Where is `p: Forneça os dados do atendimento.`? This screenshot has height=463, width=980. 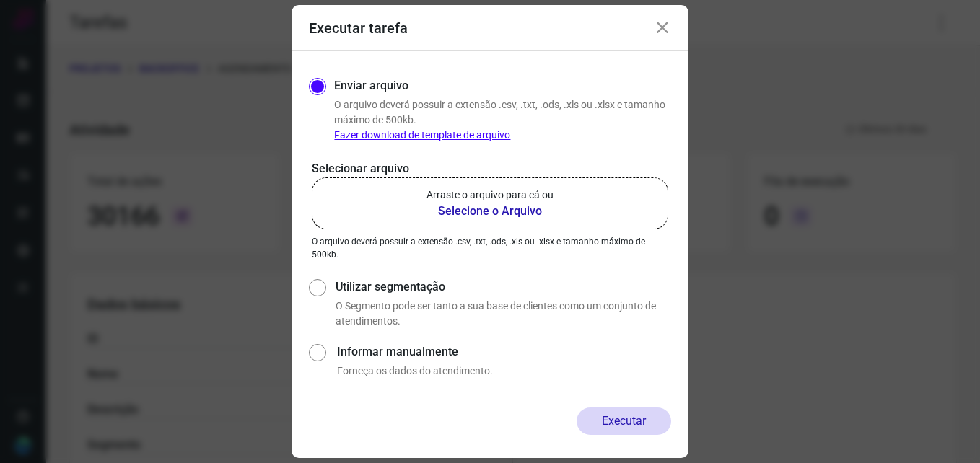
p: Forneça os dados do atendimento. is located at coordinates (503, 371).